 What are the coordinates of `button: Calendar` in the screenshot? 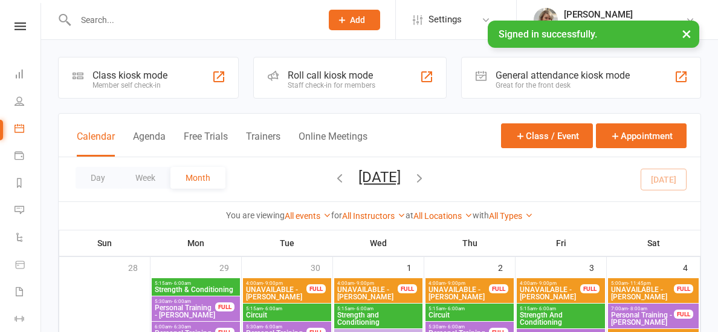 It's located at (95, 143).